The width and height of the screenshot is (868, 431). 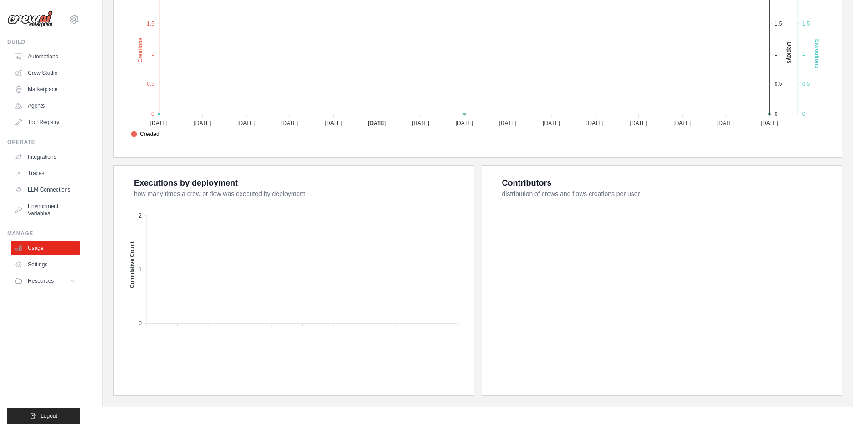 I want to click on a: Agents, so click(x=45, y=106).